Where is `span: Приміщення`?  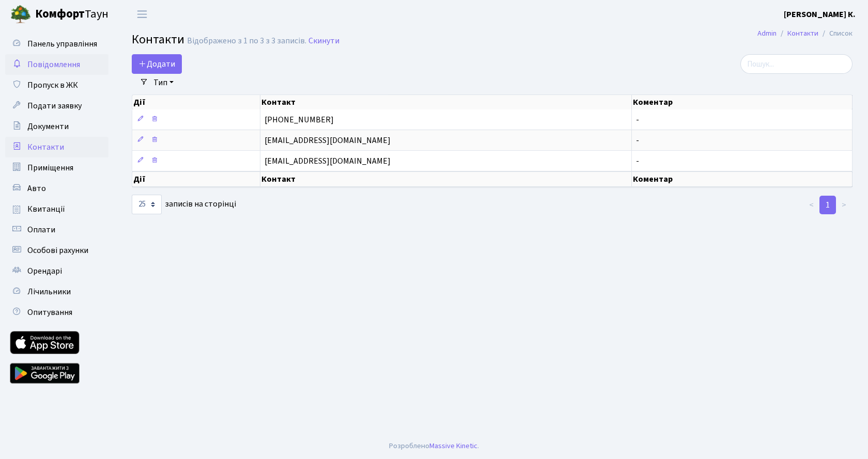 span: Приміщення is located at coordinates (50, 168).